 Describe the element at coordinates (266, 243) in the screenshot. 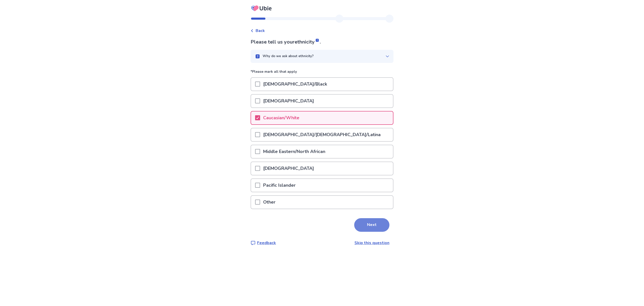

I see `p: Feedback` at that location.